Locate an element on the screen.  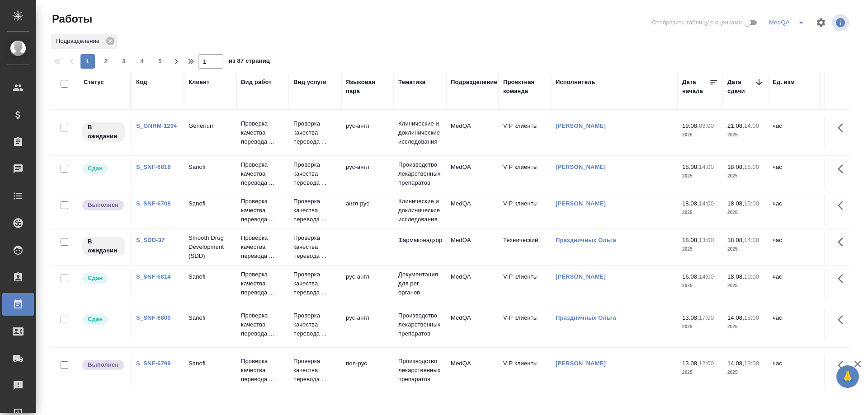
p: Клинические и доклинические исследования is located at coordinates (420, 133).